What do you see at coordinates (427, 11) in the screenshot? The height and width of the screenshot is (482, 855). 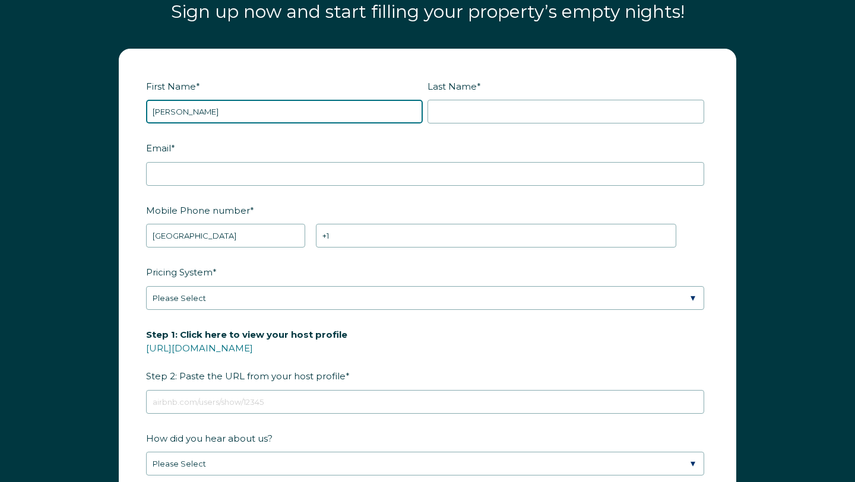 I see `span: Sign up now and start filling your property’s empty nights!` at bounding box center [427, 11].